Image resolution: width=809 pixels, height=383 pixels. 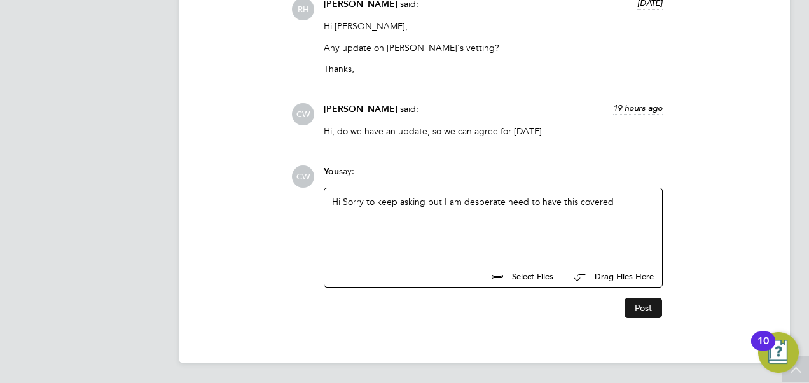 I want to click on div: say:, so click(x=493, y=176).